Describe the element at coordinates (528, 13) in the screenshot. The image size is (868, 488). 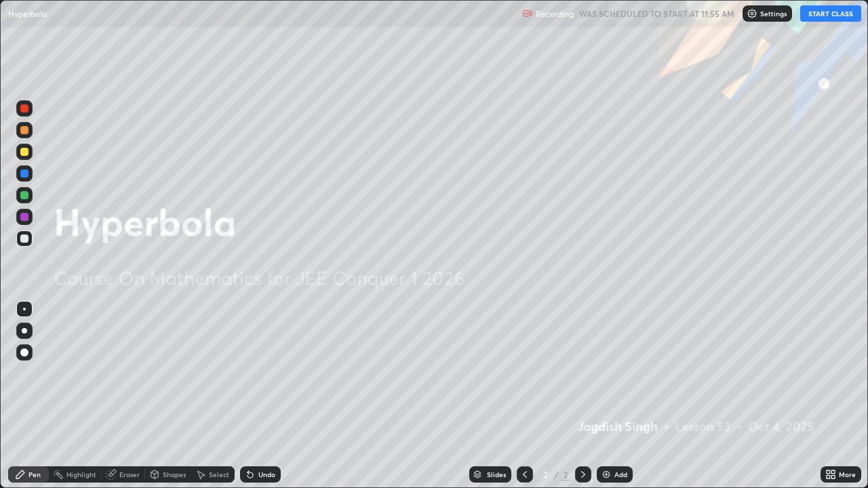
I see `img: recording.375f2c34.svg` at that location.